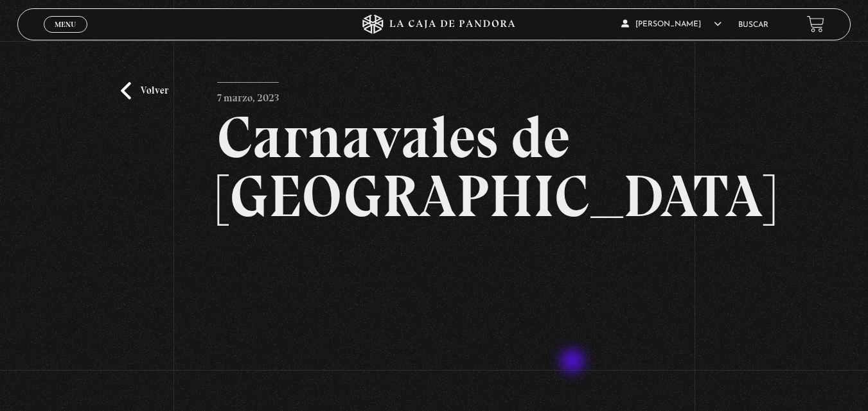  Describe the element at coordinates (753, 25) in the screenshot. I see `a: Buscar` at that location.